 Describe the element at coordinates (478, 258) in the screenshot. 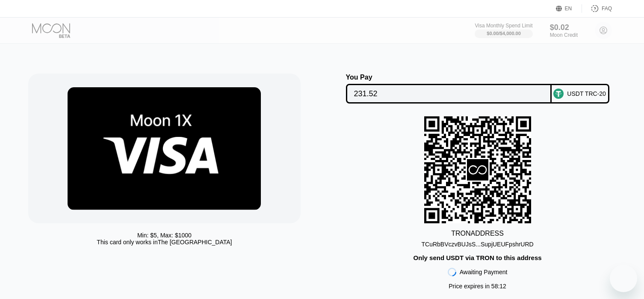

I see `div: Only send USDT via TRON to this address` at that location.